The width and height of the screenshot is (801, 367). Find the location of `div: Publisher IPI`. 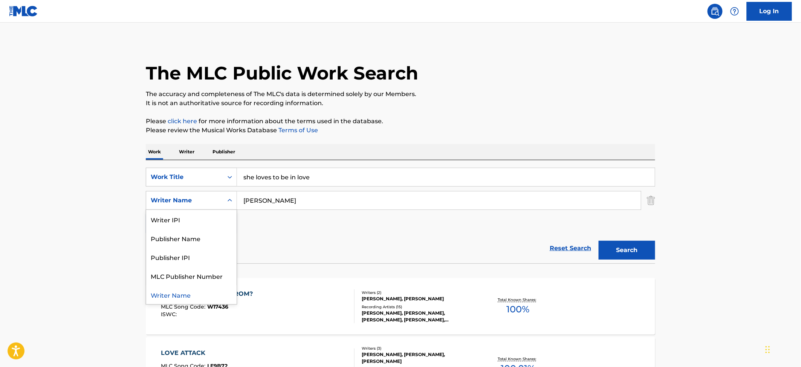

div: Publisher IPI is located at coordinates (191, 257).